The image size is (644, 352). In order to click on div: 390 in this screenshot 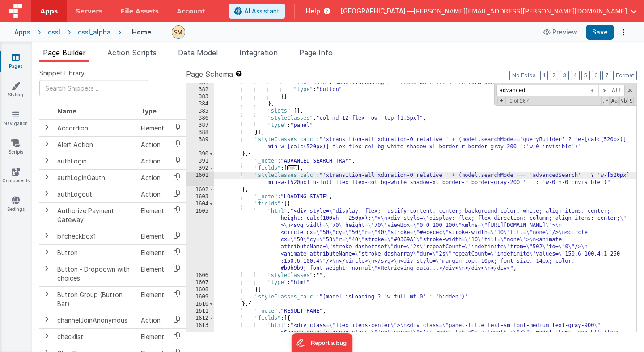, I will do `click(200, 154)`.